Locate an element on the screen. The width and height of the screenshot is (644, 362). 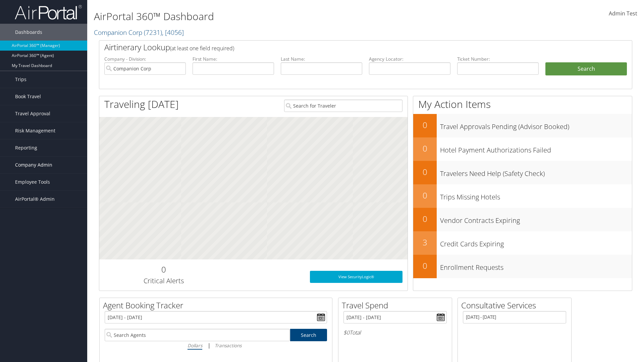
span: Admin Test is located at coordinates (622, 14).